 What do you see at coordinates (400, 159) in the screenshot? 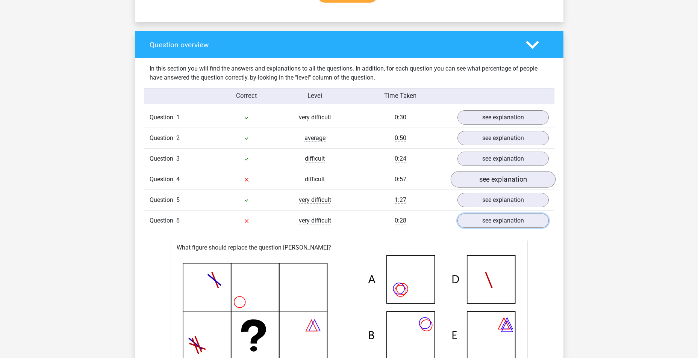
I see `span: 0:24` at bounding box center [400, 159].